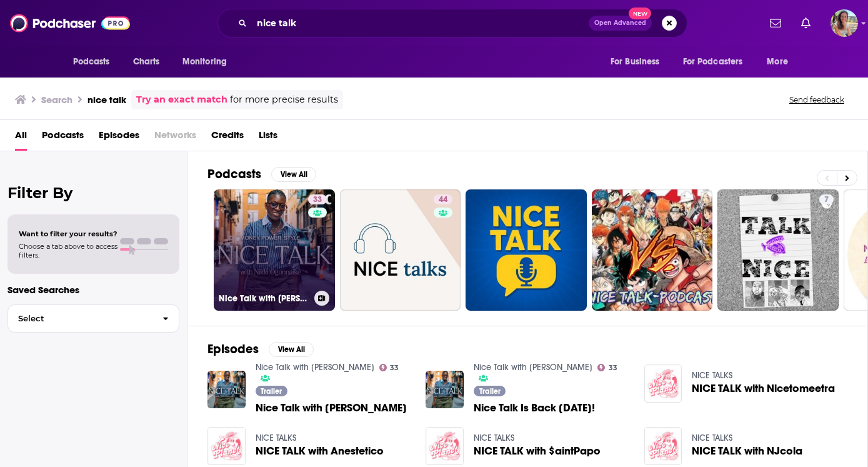 The image size is (868, 467). What do you see at coordinates (268, 137) in the screenshot?
I see `span: Lists` at bounding box center [268, 137].